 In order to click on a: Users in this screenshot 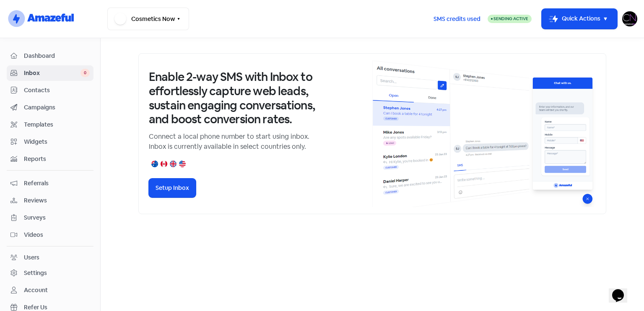, I will do `click(50, 257)`.